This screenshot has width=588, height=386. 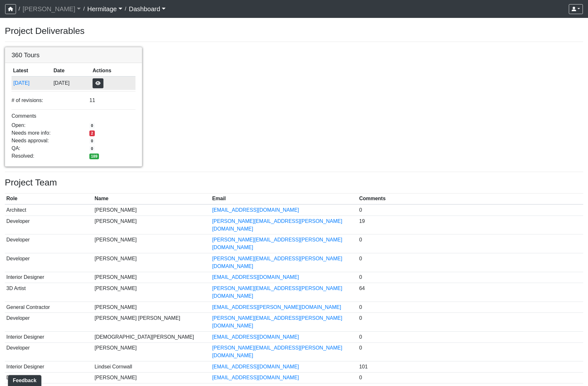 What do you see at coordinates (471, 225) in the screenshot?
I see `td: 19` at bounding box center [471, 225].